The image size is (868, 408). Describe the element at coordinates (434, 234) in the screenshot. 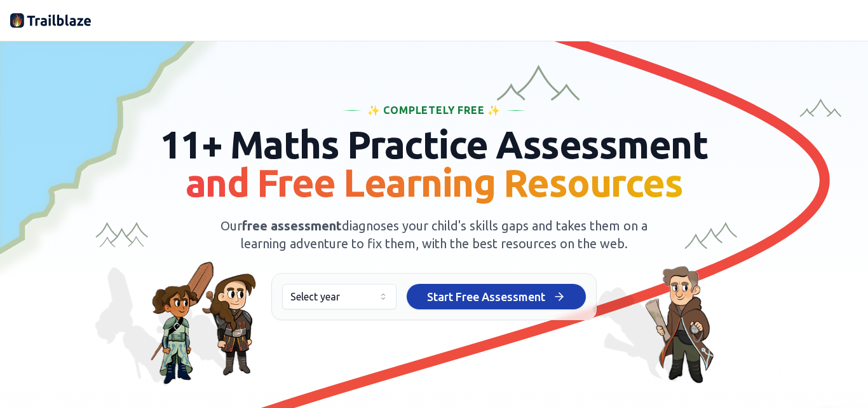

I see `span: Our diagnoses your child's skills gaps and takes them on a learning adventure to fix them, with t...` at that location.